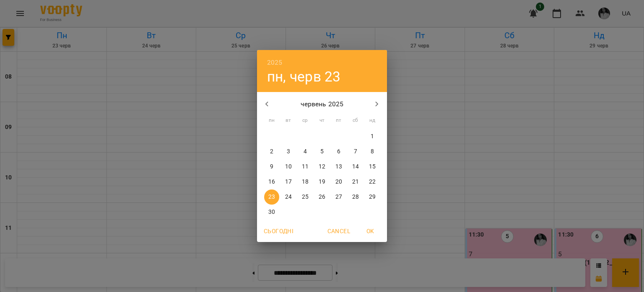 The width and height of the screenshot is (644, 292). Describe the element at coordinates (322, 167) in the screenshot. I see `p: 12` at that location.